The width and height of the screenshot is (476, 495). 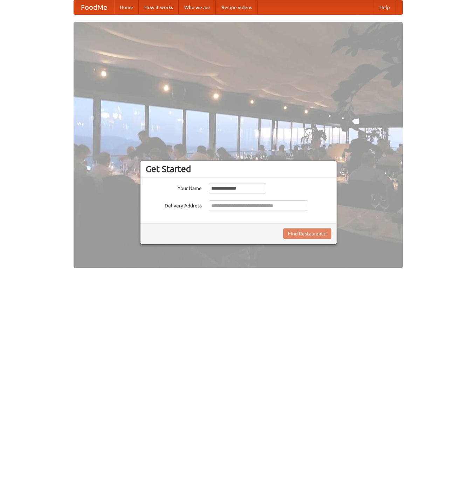 What do you see at coordinates (174, 205) in the screenshot?
I see `label: Delivery Address` at bounding box center [174, 205].